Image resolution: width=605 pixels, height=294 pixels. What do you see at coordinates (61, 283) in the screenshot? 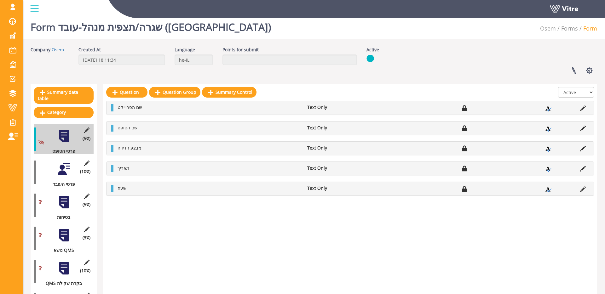
I see `div: QMS בקרת שקילה` at bounding box center [61, 283].